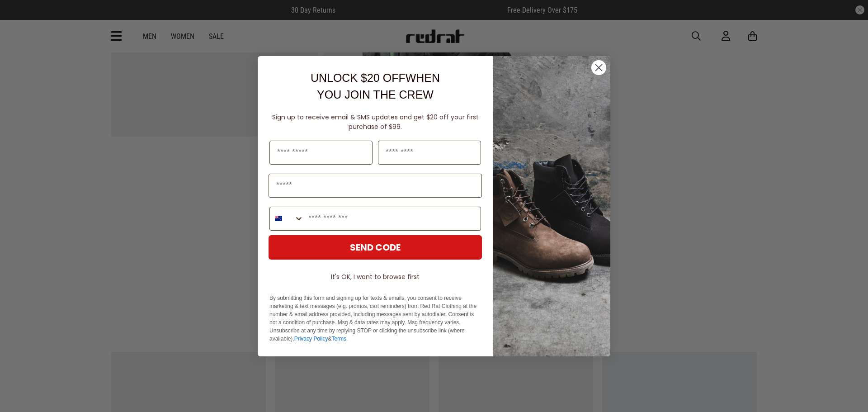  What do you see at coordinates (375, 94) in the screenshot?
I see `span: YOU JOIN THE CREW` at bounding box center [375, 94].